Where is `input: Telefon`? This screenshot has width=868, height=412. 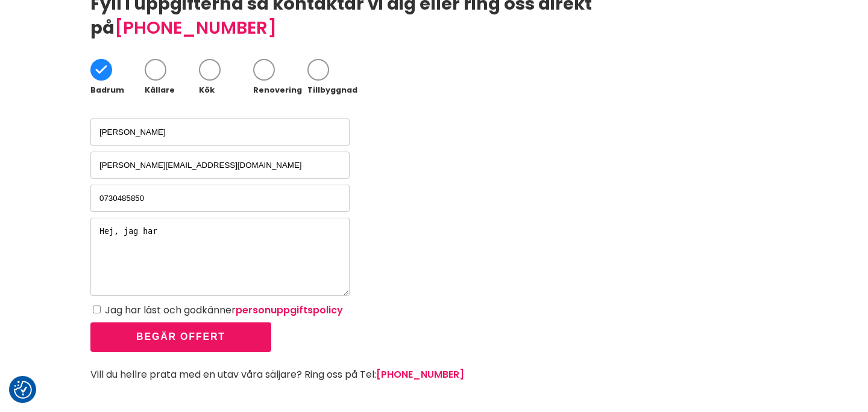 input: Telefon is located at coordinates (220, 198).